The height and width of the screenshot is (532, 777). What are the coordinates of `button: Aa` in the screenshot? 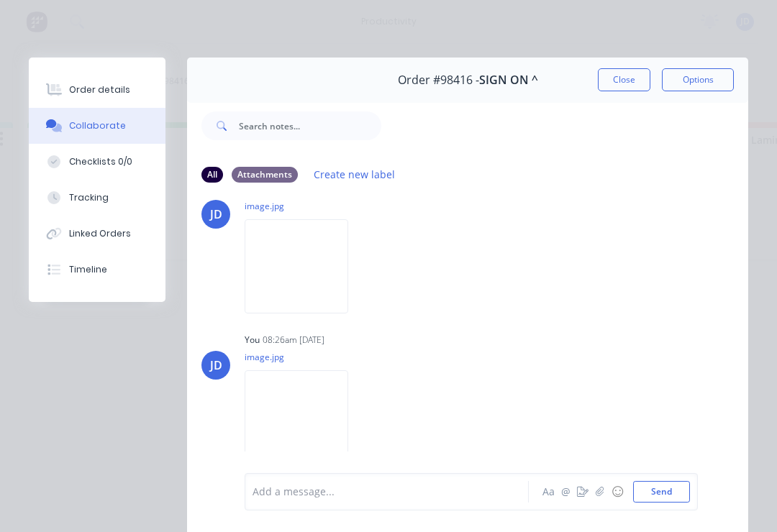 It's located at (548, 491).